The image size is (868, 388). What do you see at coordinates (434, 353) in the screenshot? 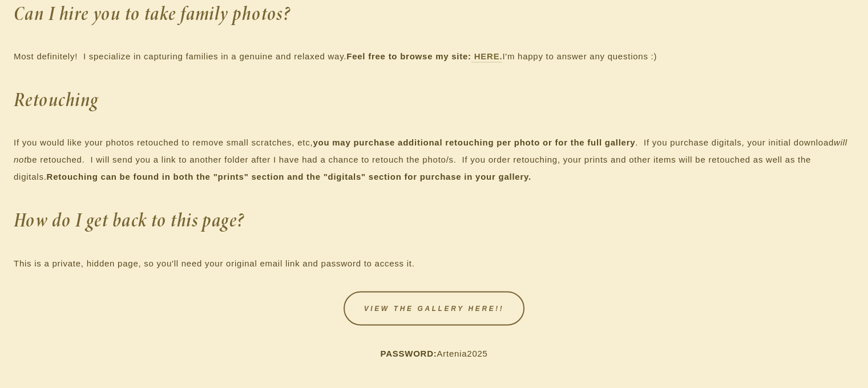
I see `p: Artenia2025` at bounding box center [434, 353].